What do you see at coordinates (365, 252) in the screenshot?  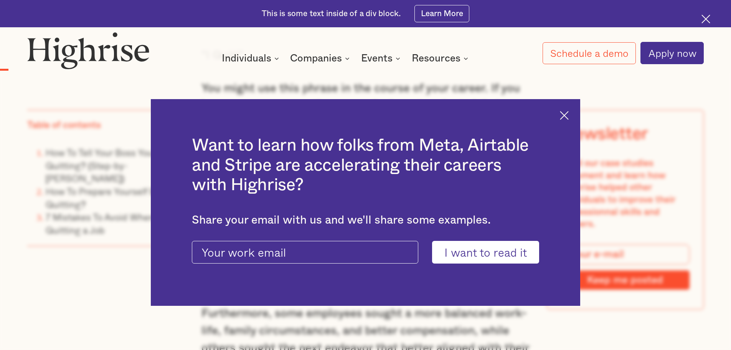 I see `form: current-ascender-blog-article-modal-form` at bounding box center [365, 252].